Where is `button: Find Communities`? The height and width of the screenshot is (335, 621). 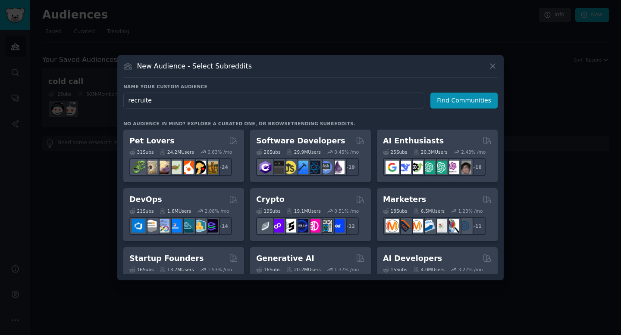
button: Find Communities is located at coordinates (464, 100).